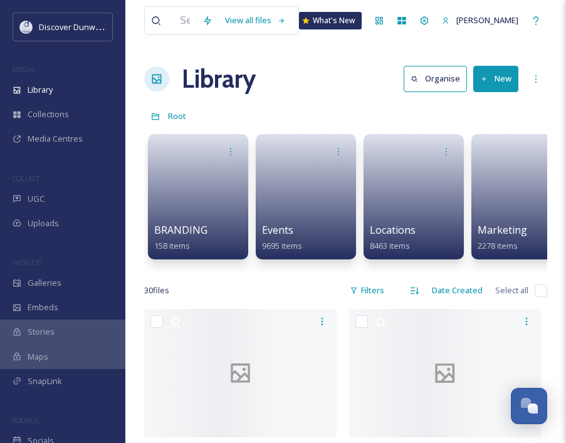  I want to click on a: Locations8463 items, so click(393, 238).